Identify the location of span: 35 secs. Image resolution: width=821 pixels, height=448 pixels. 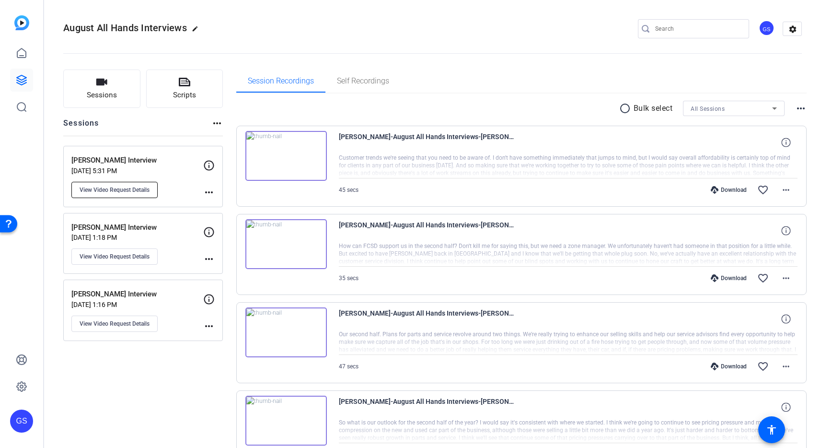
(349, 278).